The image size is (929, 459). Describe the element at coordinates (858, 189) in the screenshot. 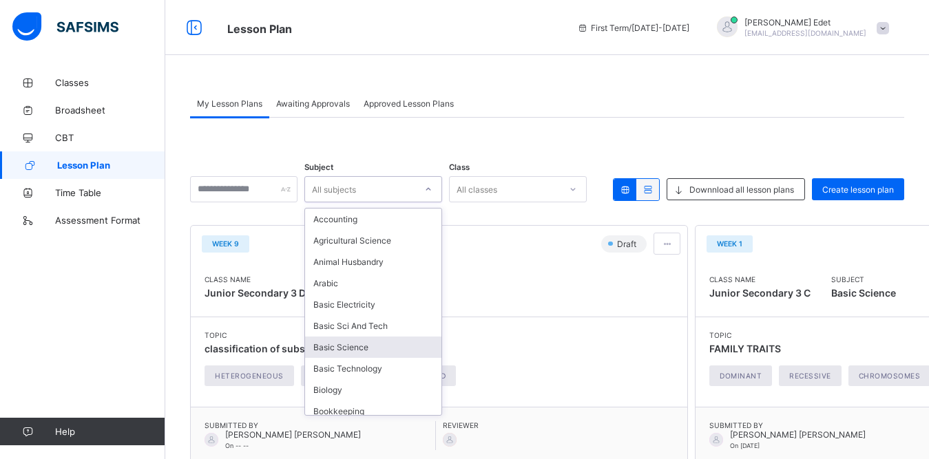

I see `span: Create lesson plan` at that location.